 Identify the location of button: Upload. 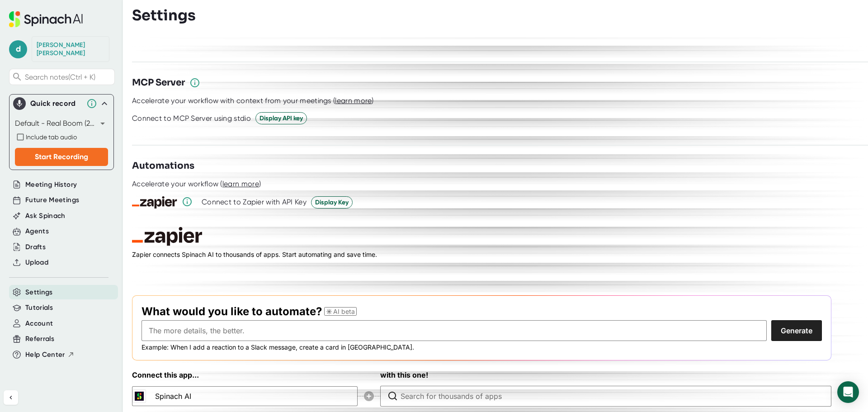
(36, 262).